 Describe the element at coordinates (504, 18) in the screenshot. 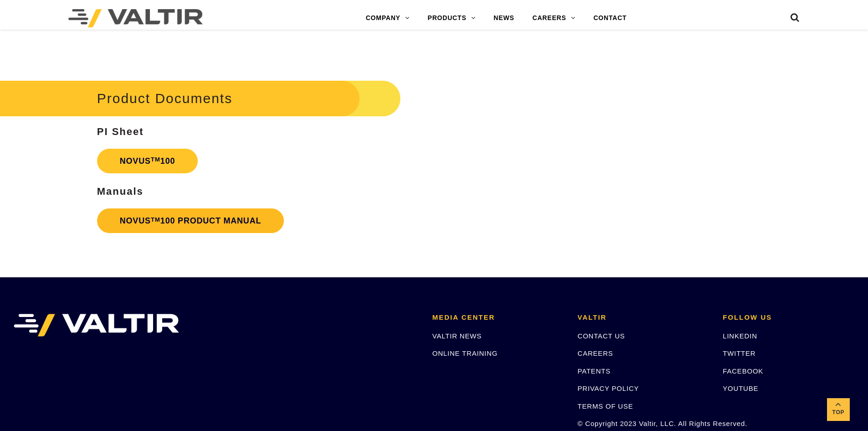

I see `a: NEWS` at that location.